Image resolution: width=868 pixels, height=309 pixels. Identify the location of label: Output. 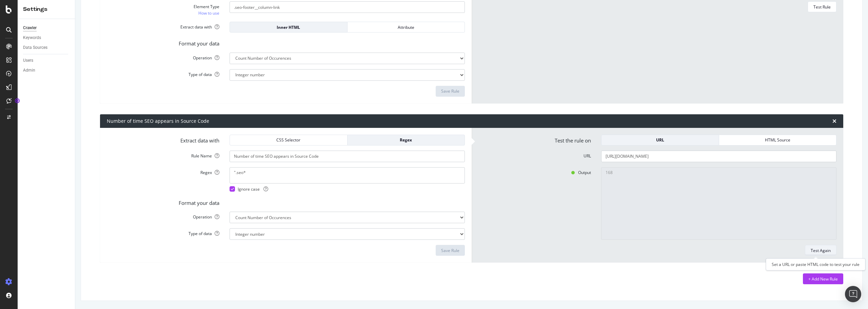
(535, 171).